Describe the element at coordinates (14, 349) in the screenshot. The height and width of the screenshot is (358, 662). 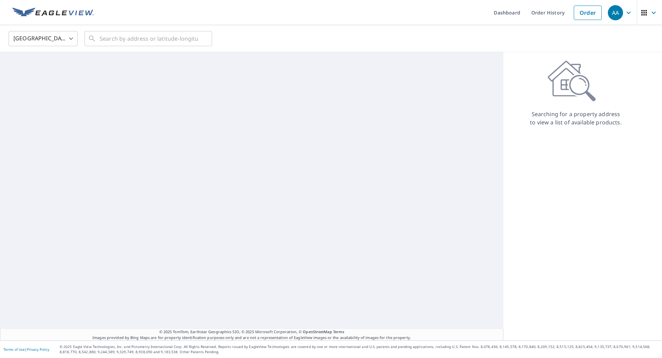
I see `a: Terms of Use` at that location.